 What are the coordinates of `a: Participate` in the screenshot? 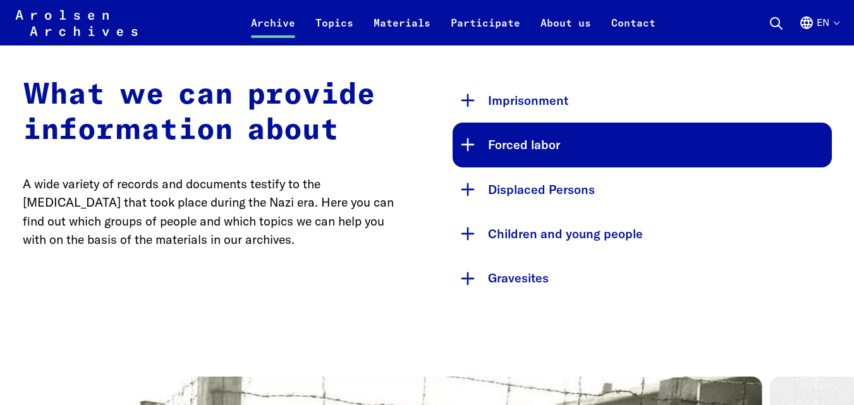 It's located at (485, 30).